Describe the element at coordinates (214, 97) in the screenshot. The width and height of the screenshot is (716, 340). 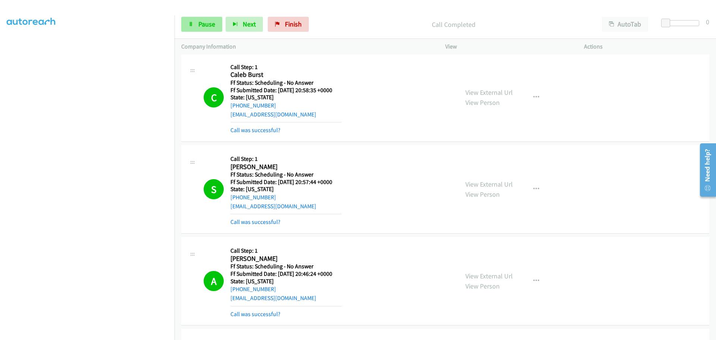
I see `h1: C` at that location.